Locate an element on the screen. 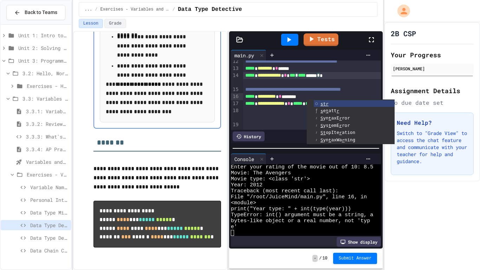  span: Variable Name Fixer is located at coordinates (49, 187).